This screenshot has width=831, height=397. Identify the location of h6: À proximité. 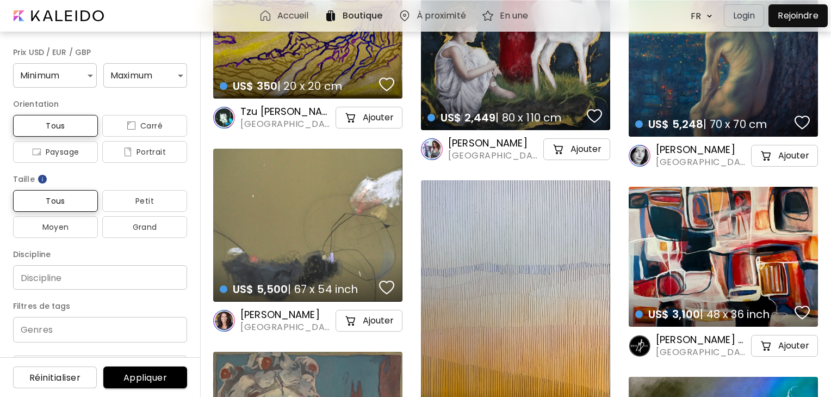
(441, 16).